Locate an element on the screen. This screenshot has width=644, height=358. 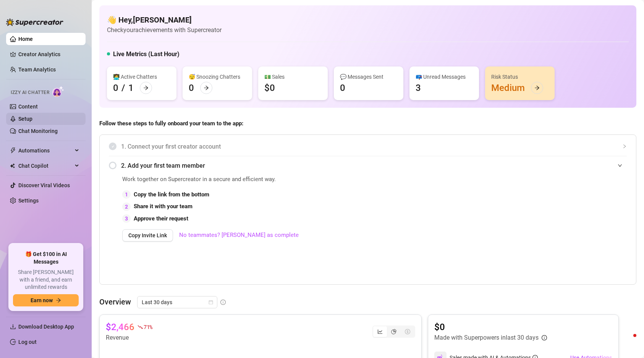
article: Revenue is located at coordinates (129, 338).